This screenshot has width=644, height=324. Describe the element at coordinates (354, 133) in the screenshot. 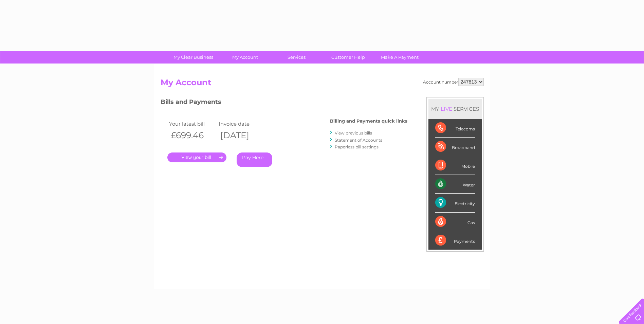

I see `a: View previous bills` at that location.